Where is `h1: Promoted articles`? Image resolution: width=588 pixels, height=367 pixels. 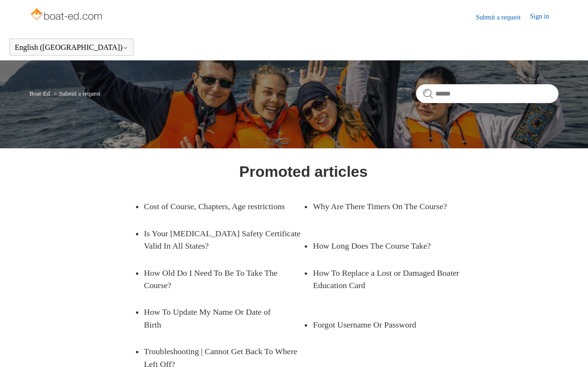
h1: Promoted articles is located at coordinates (303, 171).